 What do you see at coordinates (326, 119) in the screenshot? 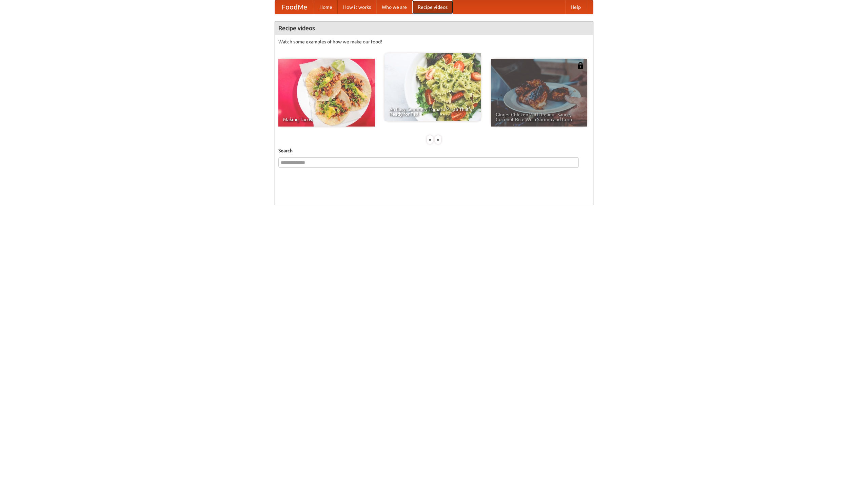
I see `span: Making Tacos` at bounding box center [326, 119].